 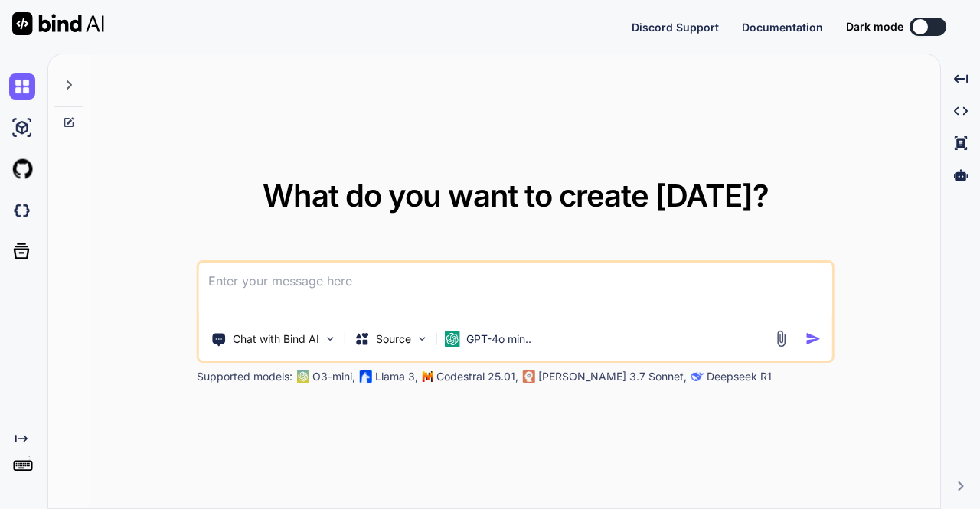 I want to click on p: Supported models:, so click(x=244, y=376).